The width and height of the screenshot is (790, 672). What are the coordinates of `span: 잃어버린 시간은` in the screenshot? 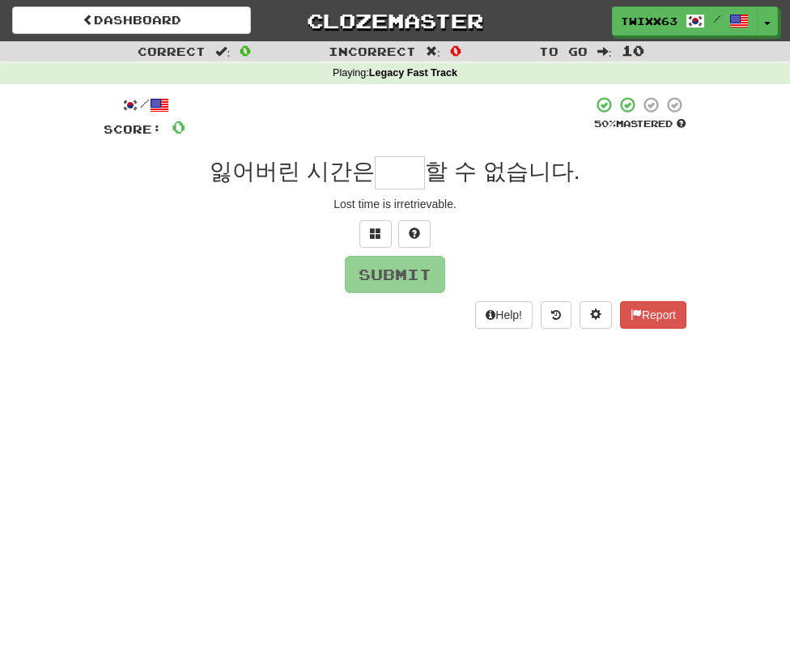 It's located at (292, 171).